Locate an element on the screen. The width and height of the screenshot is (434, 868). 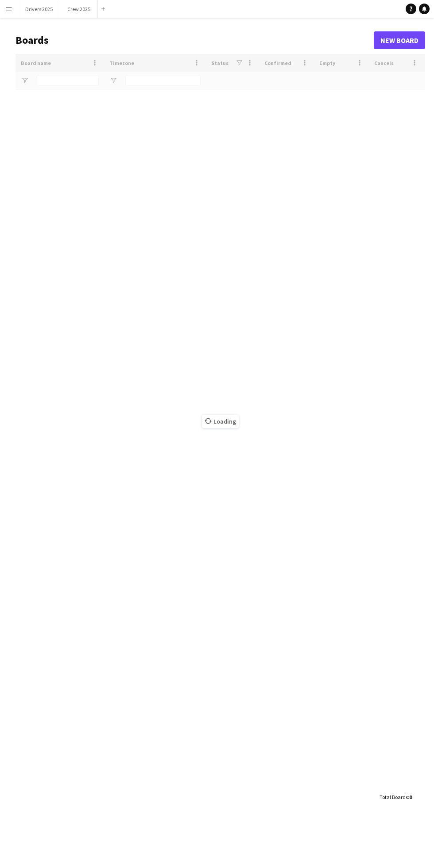
span: 0 is located at coordinates (411, 797).